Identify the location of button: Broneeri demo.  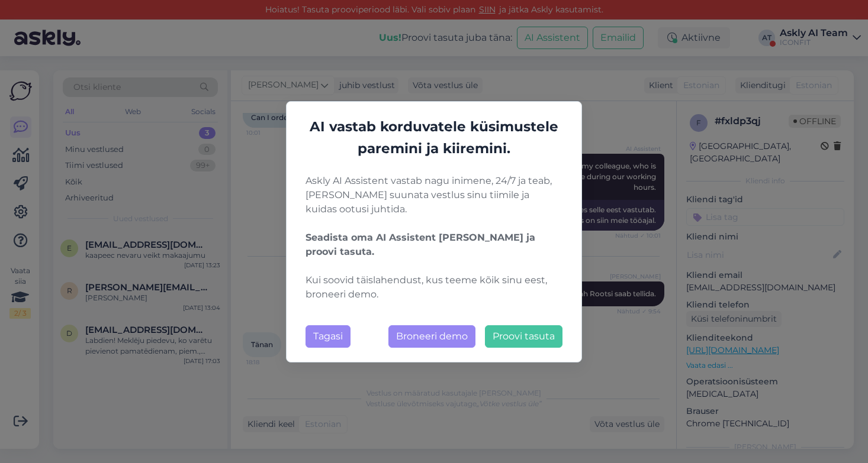
(432, 337).